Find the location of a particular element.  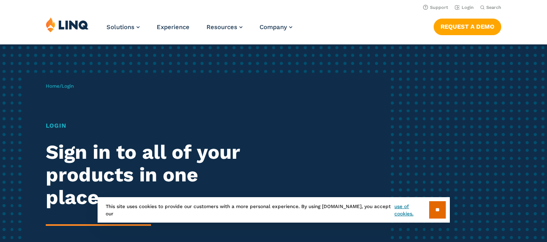

div: This site uses cookies to provide our customers with a more personal experience. By using [DOMAIN... is located at coordinates (274, 210).